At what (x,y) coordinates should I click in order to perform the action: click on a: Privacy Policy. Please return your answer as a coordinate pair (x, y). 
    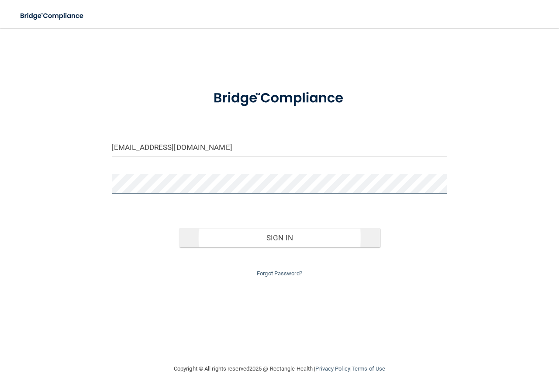
    Looking at the image, I should click on (333, 368).